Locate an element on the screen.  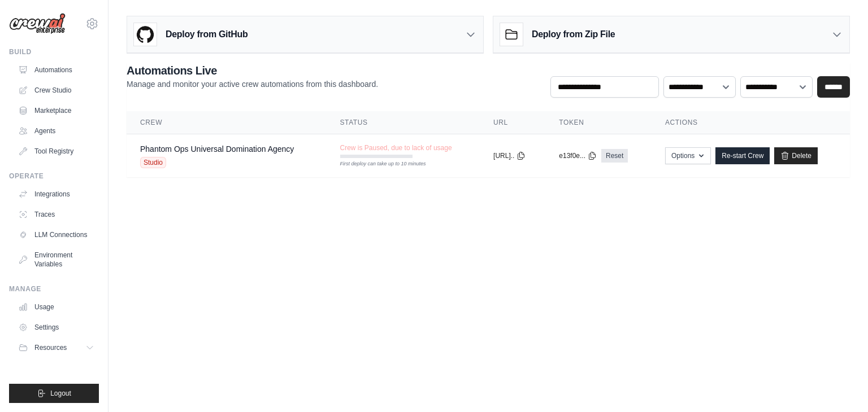
a: Integrations is located at coordinates (56, 194).